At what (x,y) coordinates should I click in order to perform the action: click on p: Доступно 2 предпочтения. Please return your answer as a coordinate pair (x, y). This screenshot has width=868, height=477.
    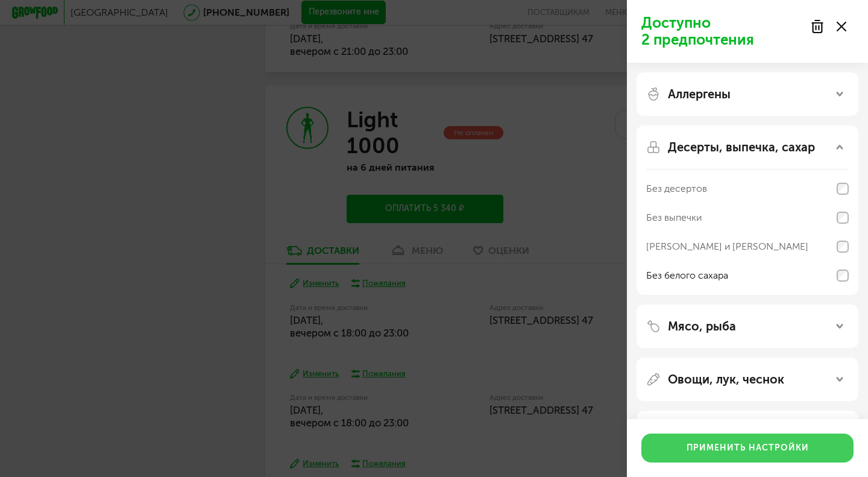
    Looking at the image, I should click on (722, 31).